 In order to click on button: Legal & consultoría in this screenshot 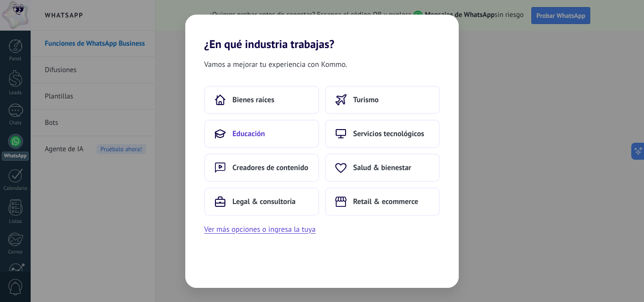, I will do `click(262, 202)`.